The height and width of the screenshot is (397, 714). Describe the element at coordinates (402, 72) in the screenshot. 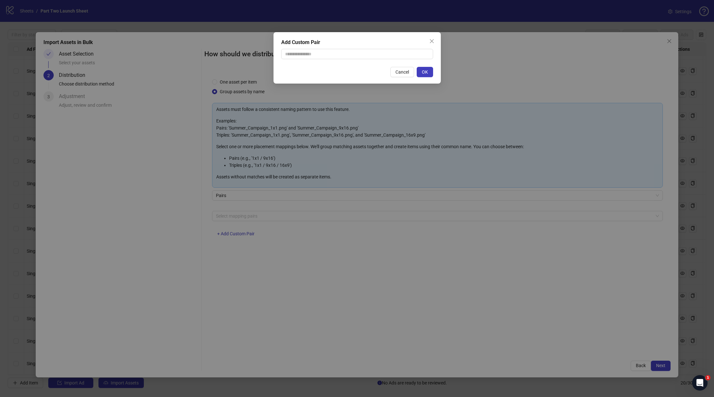

I see `button: Cancel` at that location.